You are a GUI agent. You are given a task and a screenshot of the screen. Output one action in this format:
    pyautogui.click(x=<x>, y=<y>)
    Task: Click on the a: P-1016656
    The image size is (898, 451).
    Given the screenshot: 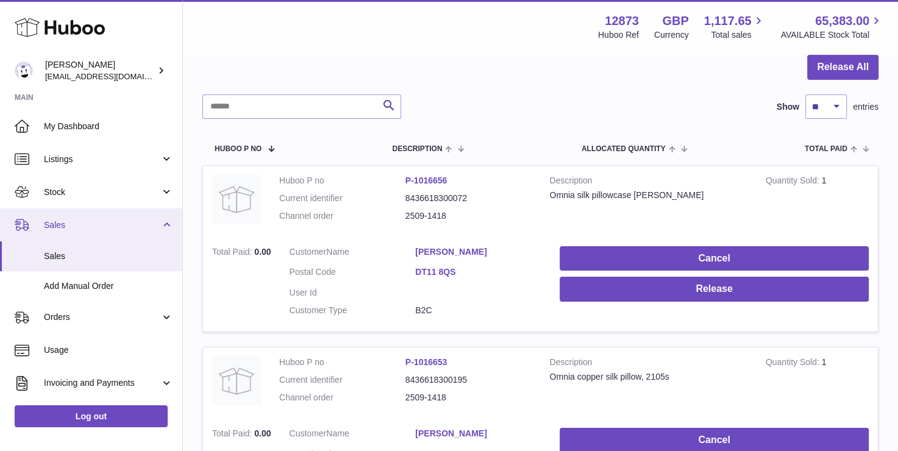 What is the action you would take?
    pyautogui.click(x=426, y=180)
    